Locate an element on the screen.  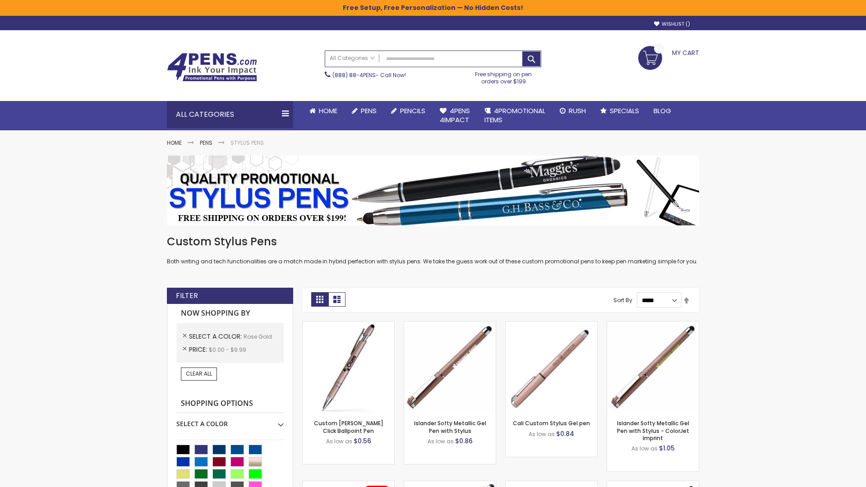
span: 4PROMOTIONAL ITEMS is located at coordinates (515, 115).